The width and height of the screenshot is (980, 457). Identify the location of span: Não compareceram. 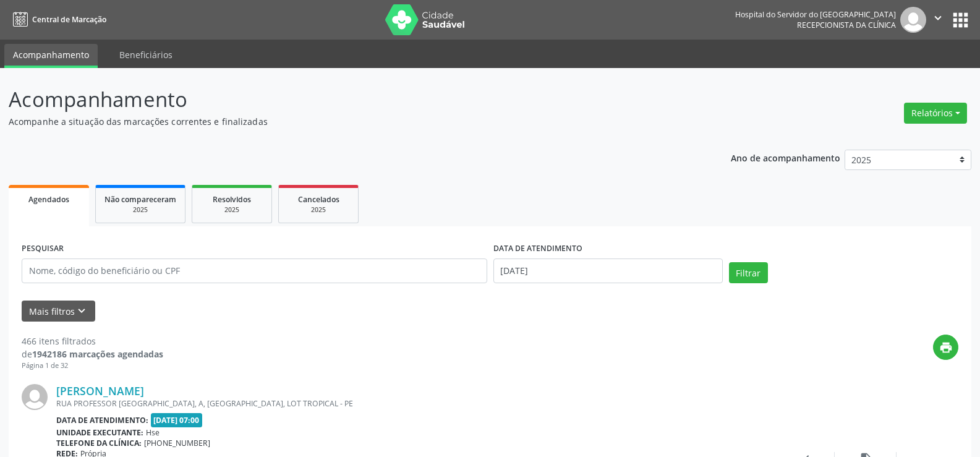
(140, 199).